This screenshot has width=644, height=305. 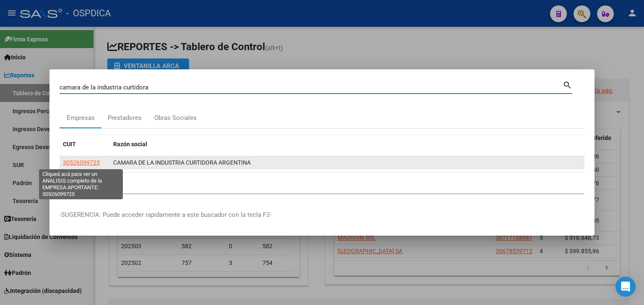 What do you see at coordinates (125, 118) in the screenshot?
I see `div: Prestadores` at bounding box center [125, 118].